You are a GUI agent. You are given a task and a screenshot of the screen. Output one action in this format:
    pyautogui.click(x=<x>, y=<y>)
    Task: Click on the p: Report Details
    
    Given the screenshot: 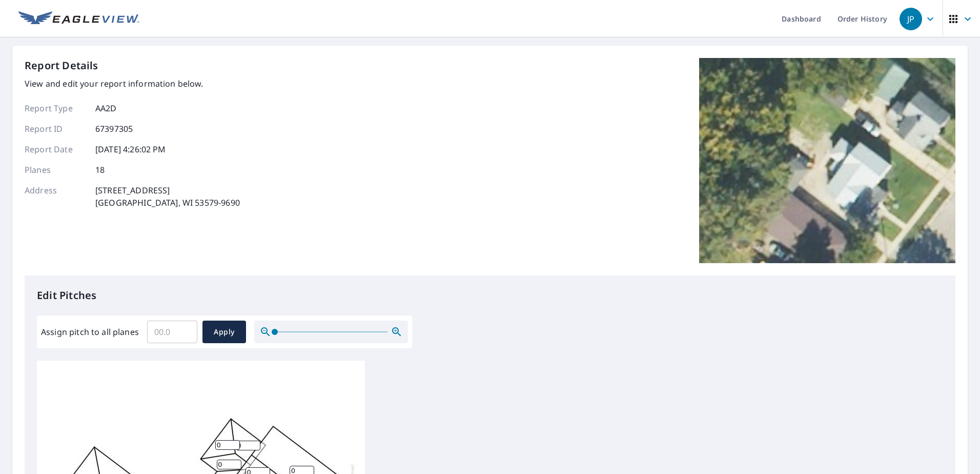 What is the action you would take?
    pyautogui.click(x=62, y=65)
    